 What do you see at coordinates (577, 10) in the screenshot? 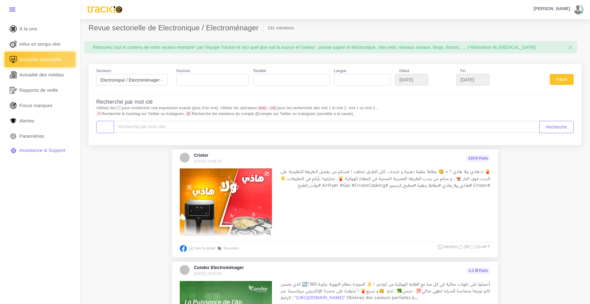
I see `img: avatar` at bounding box center [577, 10].